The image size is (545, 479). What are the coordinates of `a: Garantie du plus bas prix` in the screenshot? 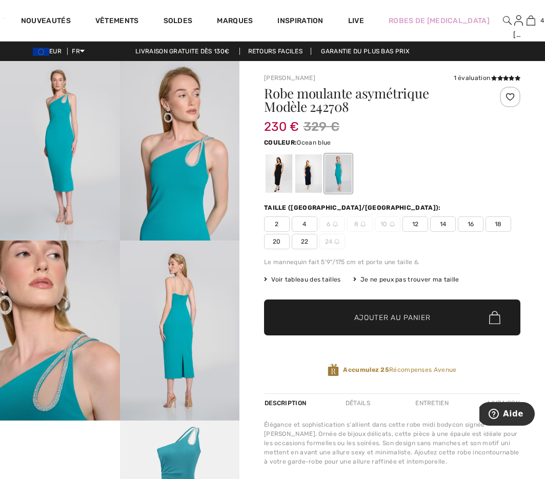 It's located at (365, 51).